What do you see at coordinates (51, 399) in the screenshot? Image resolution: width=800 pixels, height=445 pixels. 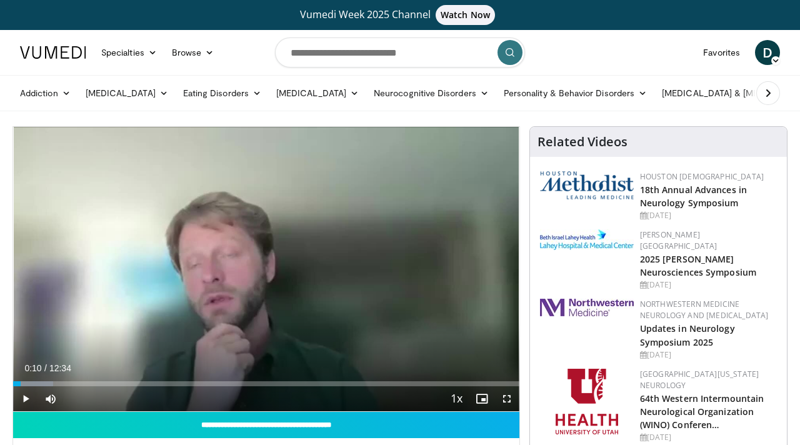 I see `button: Mute` at bounding box center [51, 399].